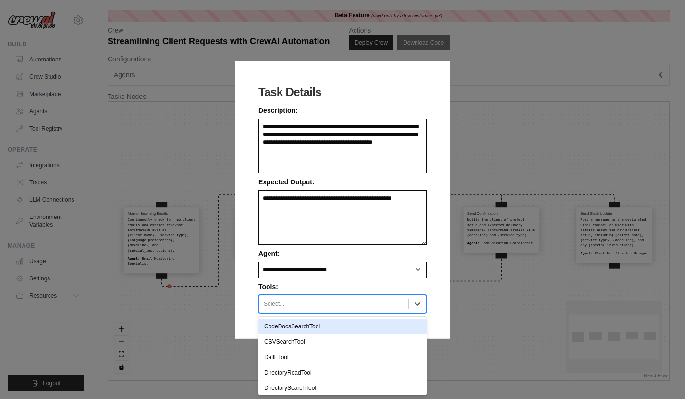 The width and height of the screenshot is (685, 399). What do you see at coordinates (343, 92) in the screenshot?
I see `h2: Task Details` at bounding box center [343, 92].